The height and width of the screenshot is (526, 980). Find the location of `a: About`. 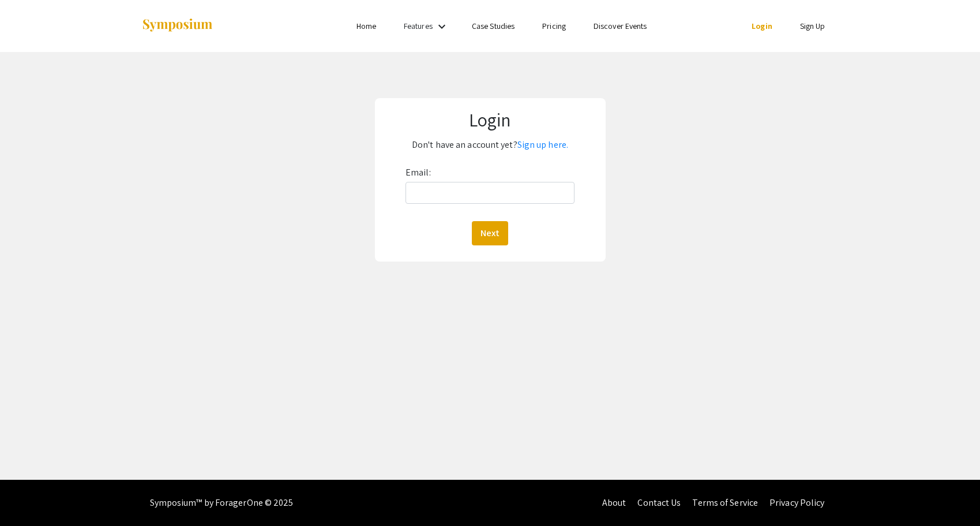

a: About is located at coordinates (614, 503).